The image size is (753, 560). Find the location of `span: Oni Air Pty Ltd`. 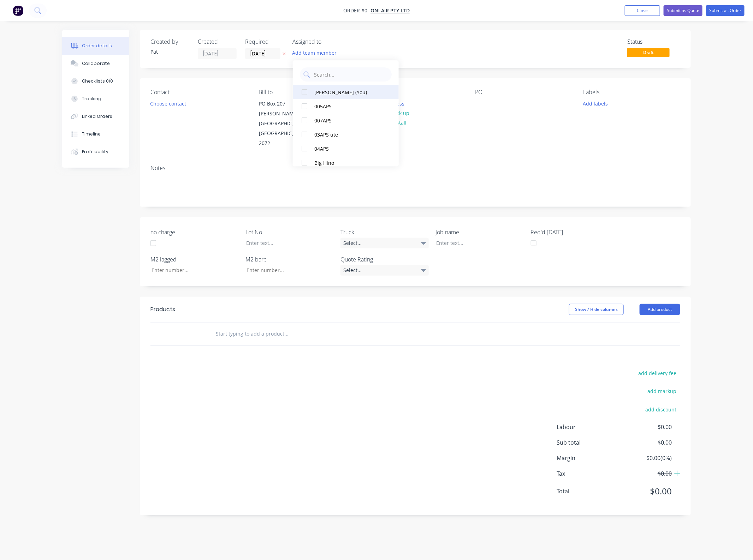

span: Oni Air Pty Ltd is located at coordinates (390, 11).